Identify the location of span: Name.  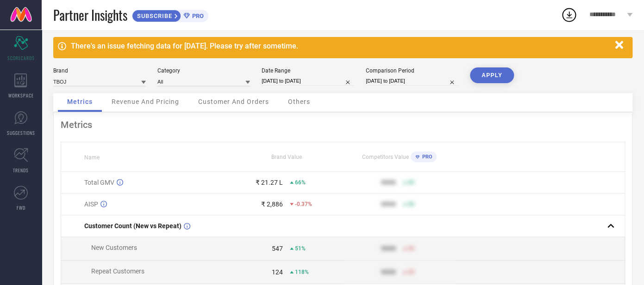
(92, 158).